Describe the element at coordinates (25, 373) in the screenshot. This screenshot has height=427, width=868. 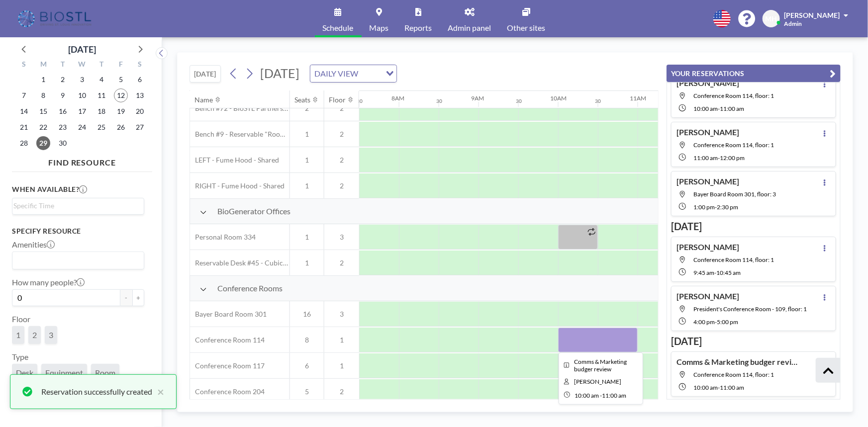
I see `span: Desk` at that location.